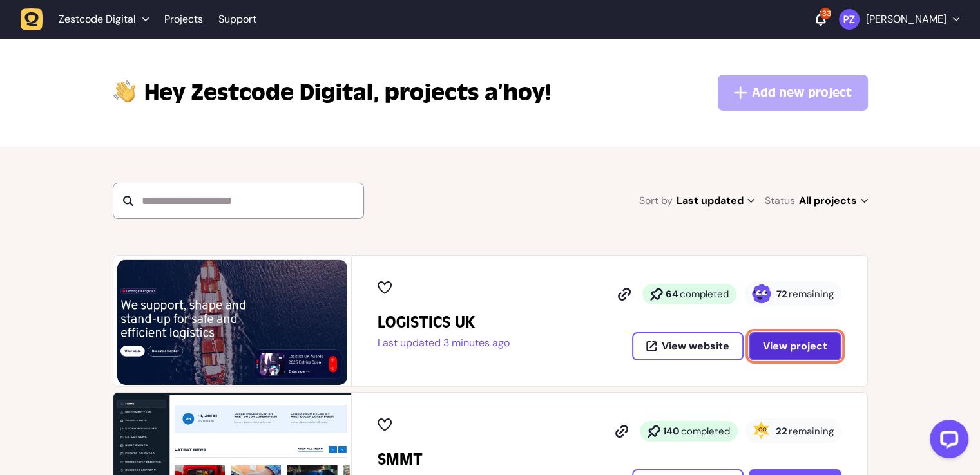 Image resolution: width=980 pixels, height=475 pixels. I want to click on button: Zestcode Digital, so click(88, 20).